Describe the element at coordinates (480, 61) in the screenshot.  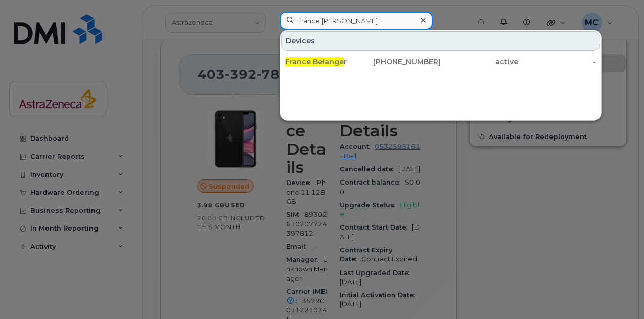
I see `div: active` at that location.